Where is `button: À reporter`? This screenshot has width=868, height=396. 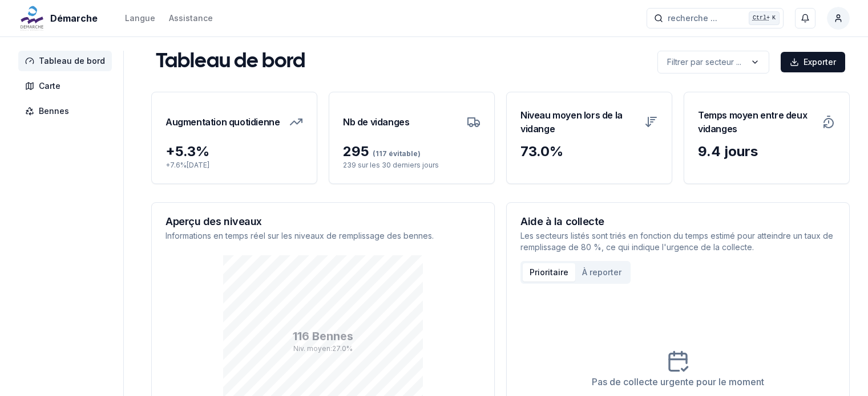
button: À reporter is located at coordinates (601, 272).